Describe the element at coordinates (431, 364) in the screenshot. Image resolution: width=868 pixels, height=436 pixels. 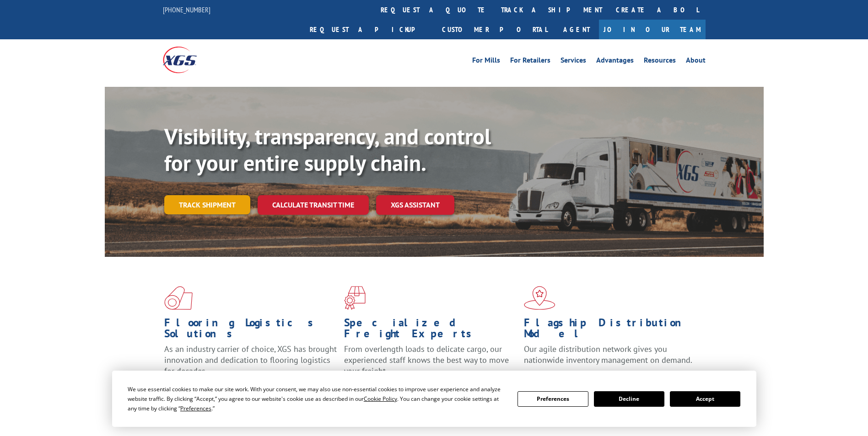
I see `p: From overlength loads to delicate cargo, our experienced staff knows the best way to move your fr...` at that location.